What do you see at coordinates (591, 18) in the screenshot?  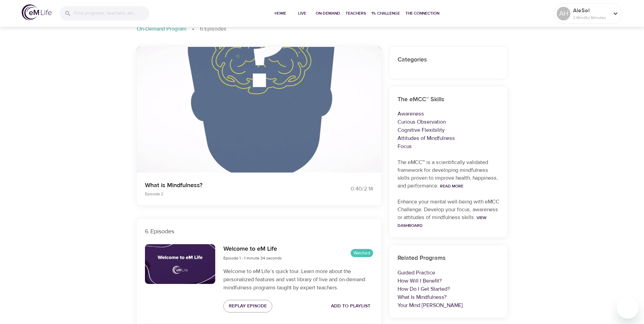 I see `p: 2 Mindful Minutes` at bounding box center [591, 18].